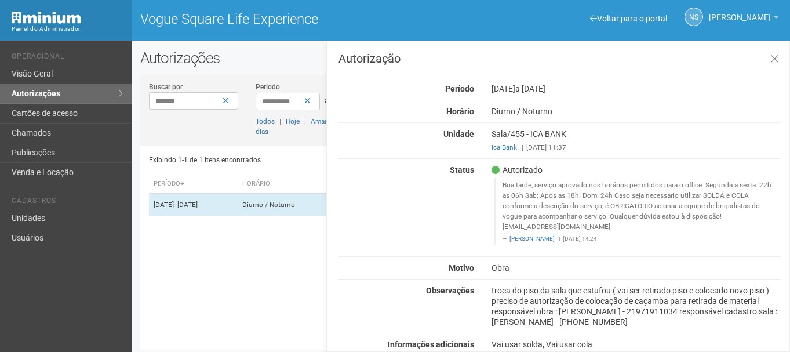  I want to click on div: Sala/455 - ICA BANK, so click(635, 140).